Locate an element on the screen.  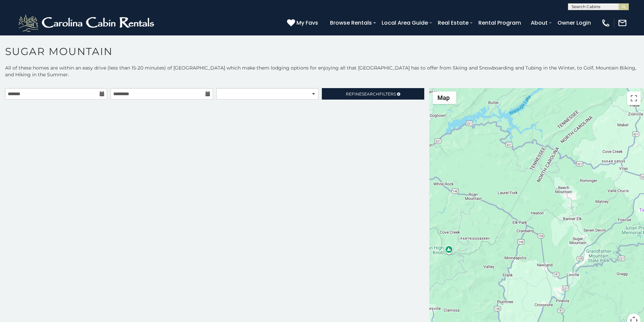
a: Rental Program is located at coordinates (499, 22).